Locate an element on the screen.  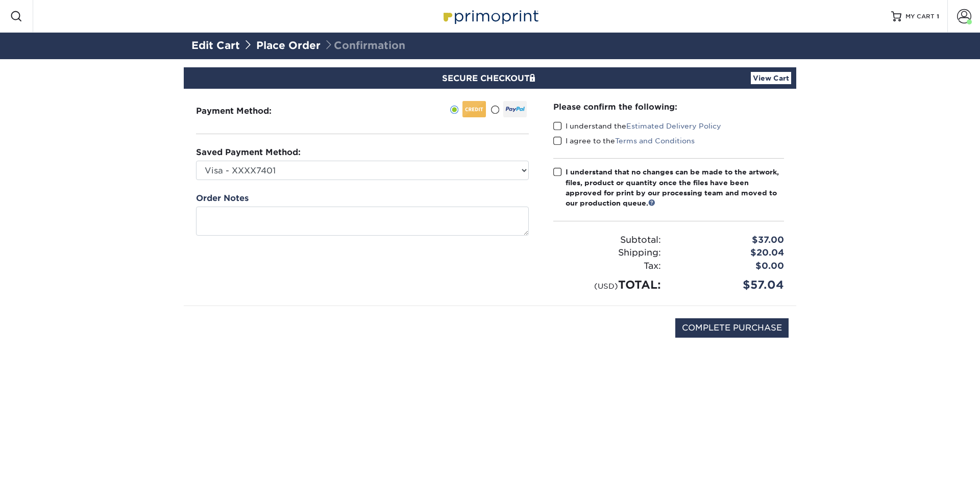
div: $37.00 is located at coordinates (730, 240).